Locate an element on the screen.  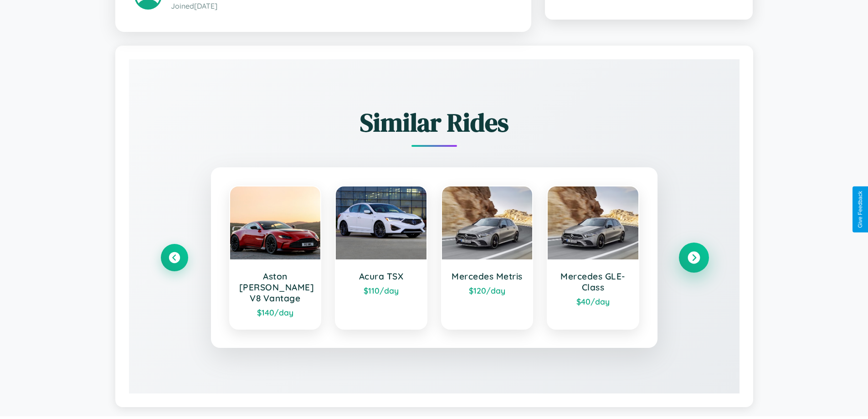
div: Give Feedback is located at coordinates (860, 209).